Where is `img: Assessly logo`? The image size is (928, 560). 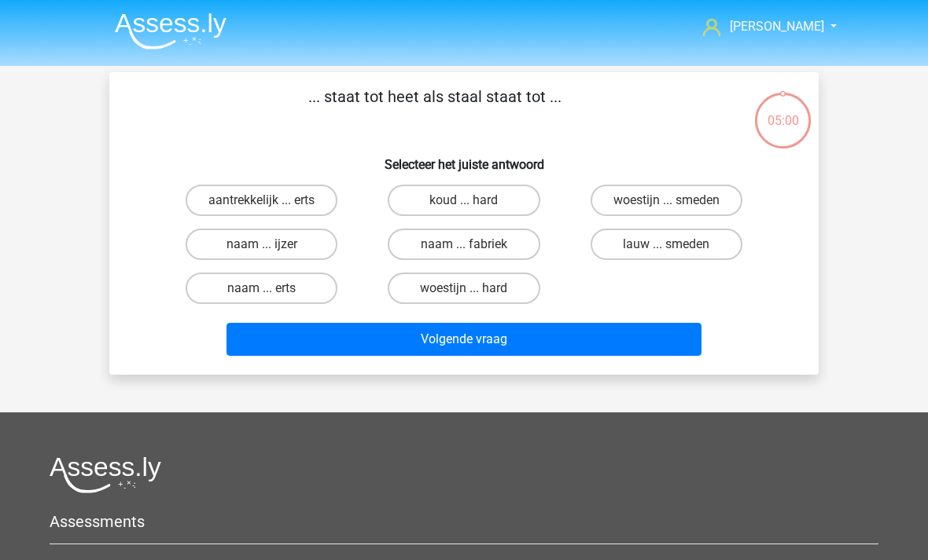 img: Assessly logo is located at coordinates (105, 475).